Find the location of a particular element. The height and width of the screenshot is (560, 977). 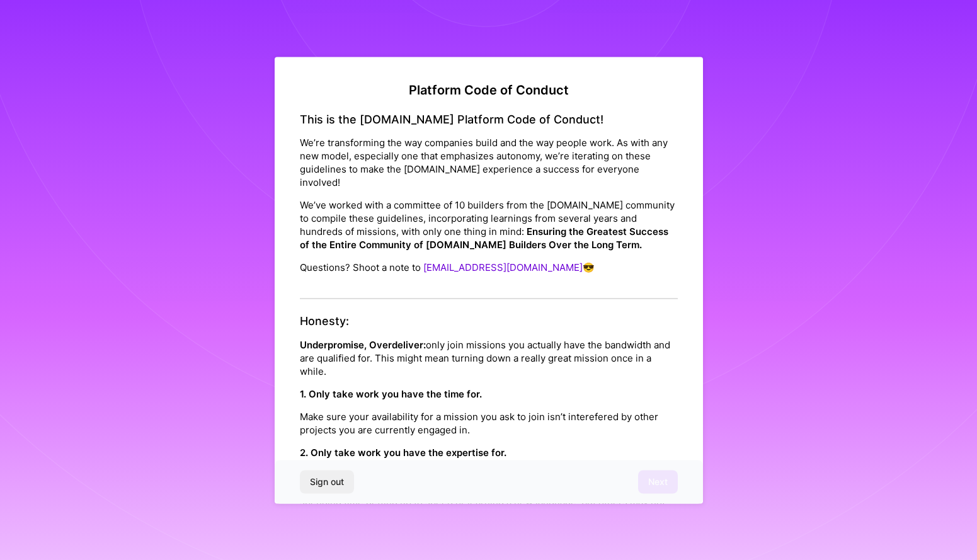

strong: 1. Only take work you have the time for. is located at coordinates (391, 393).